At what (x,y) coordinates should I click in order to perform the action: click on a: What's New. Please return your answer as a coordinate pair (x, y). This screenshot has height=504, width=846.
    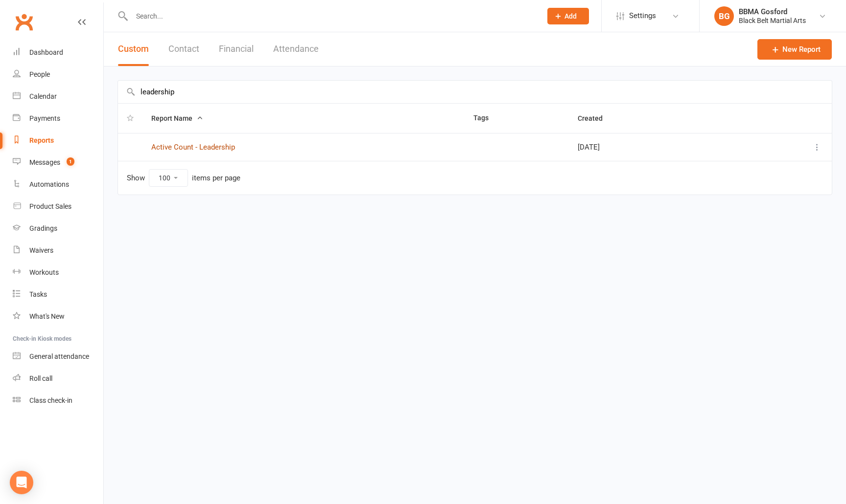
    Looking at the image, I should click on (58, 317).